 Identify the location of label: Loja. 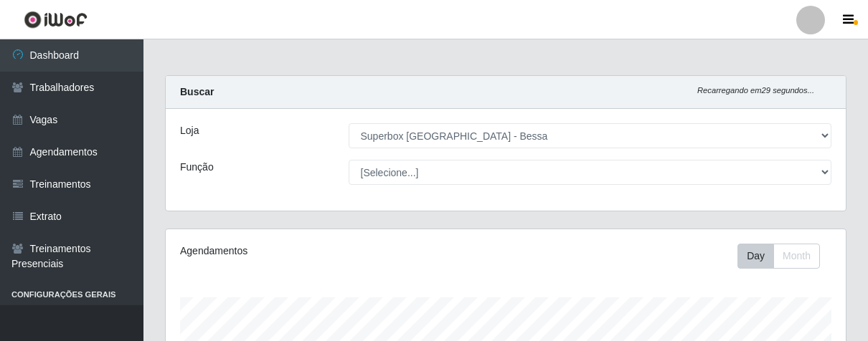
(190, 130).